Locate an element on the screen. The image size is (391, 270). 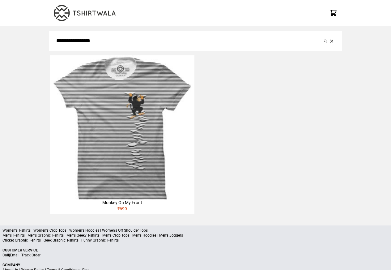
a: Call is located at coordinates (6, 255).